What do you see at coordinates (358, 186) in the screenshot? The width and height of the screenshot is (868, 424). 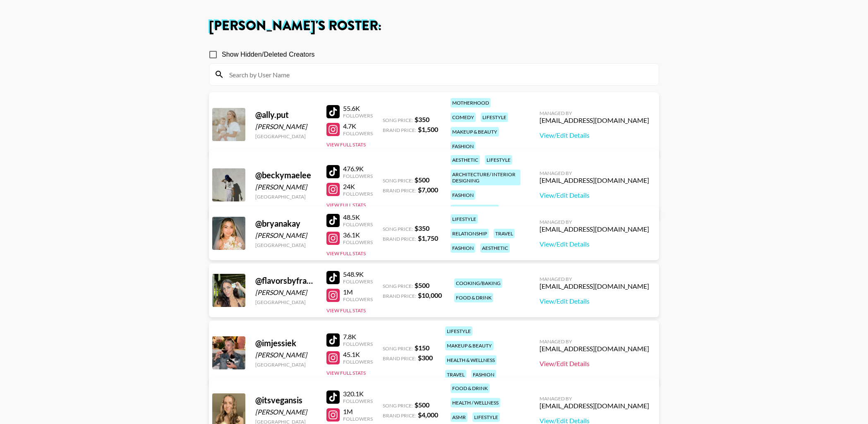 I see `div: 24K` at bounding box center [358, 186].